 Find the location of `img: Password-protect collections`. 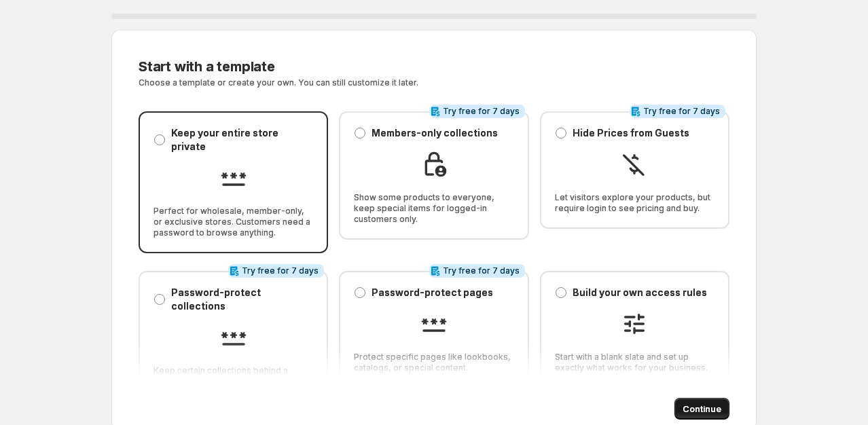

img: Password-protect collections is located at coordinates (233, 338).